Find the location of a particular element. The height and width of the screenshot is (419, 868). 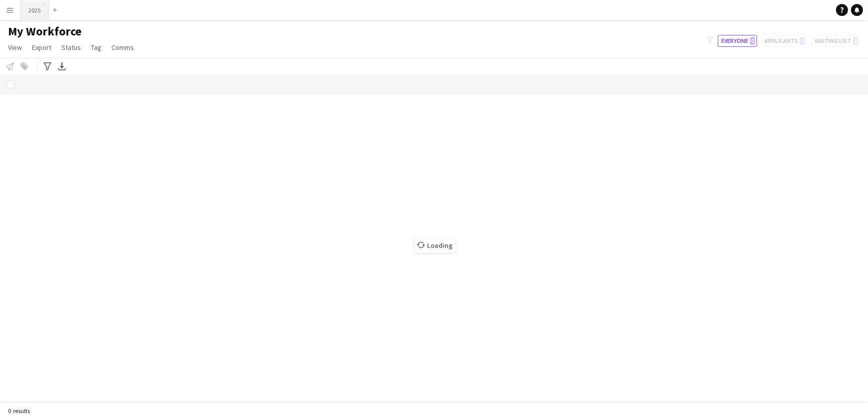

a: View is located at coordinates (15, 47).